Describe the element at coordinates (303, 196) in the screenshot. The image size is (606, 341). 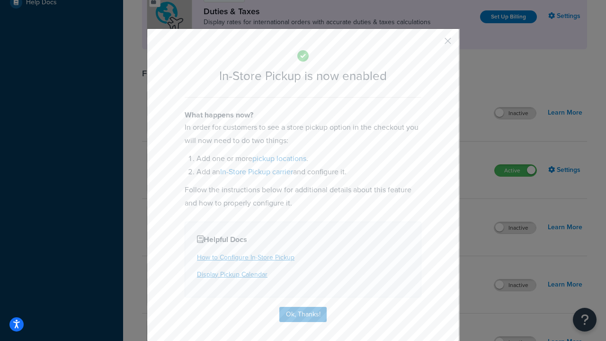
I see `p: Follow the instructions below for additional details about this feature and how to properly confi...` at that location.